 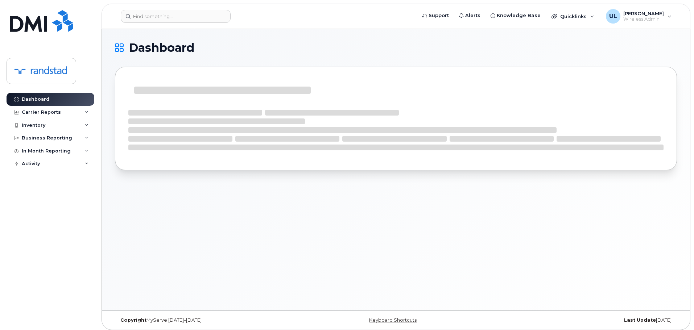 What do you see at coordinates (640, 320) in the screenshot?
I see `strong: Last Update` at bounding box center [640, 320].